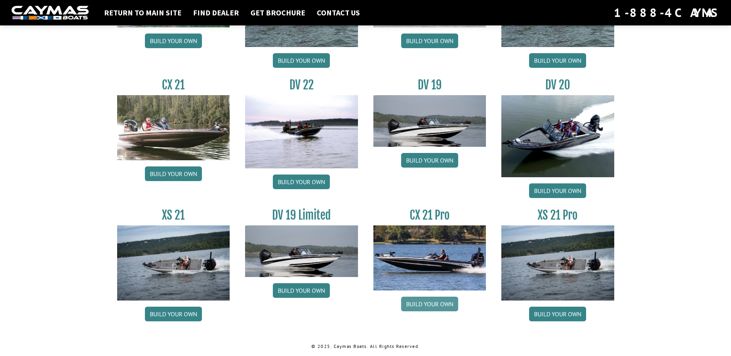 Image resolution: width=731 pixels, height=356 pixels. I want to click on p: © 2025. Caymas Boats. All Rights Reserved., so click(366, 347).